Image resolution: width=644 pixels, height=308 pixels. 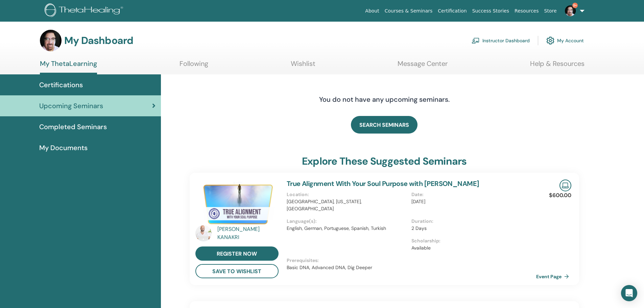 I want to click on span: Completed Seminars, so click(x=73, y=127).